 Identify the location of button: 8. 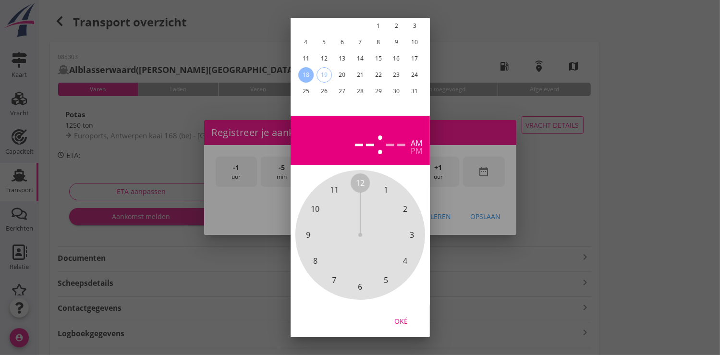
(378, 42).